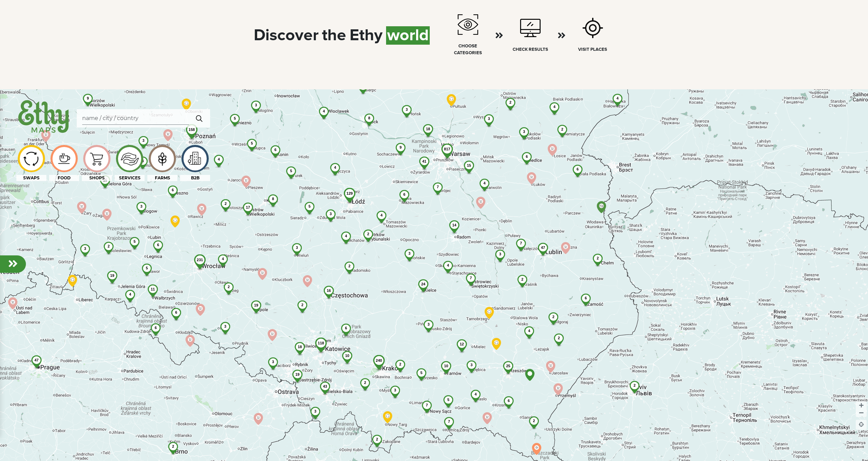  I want to click on span: 14, so click(454, 225).